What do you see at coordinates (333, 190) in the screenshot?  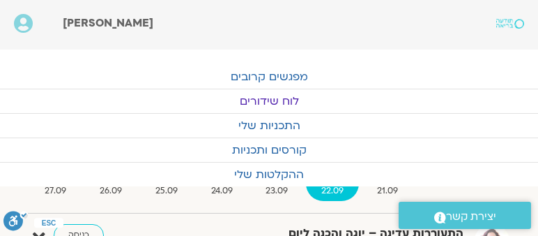 I see `span: 22.09` at bounding box center [333, 190].